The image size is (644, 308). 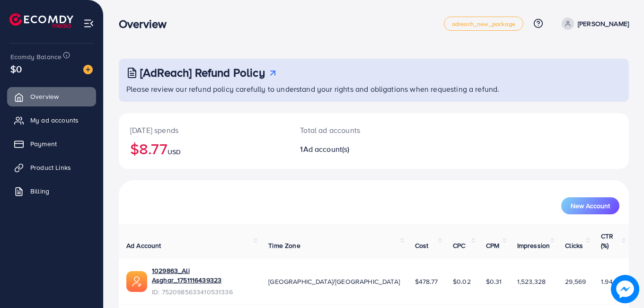 I want to click on span: CPC, so click(x=459, y=245).